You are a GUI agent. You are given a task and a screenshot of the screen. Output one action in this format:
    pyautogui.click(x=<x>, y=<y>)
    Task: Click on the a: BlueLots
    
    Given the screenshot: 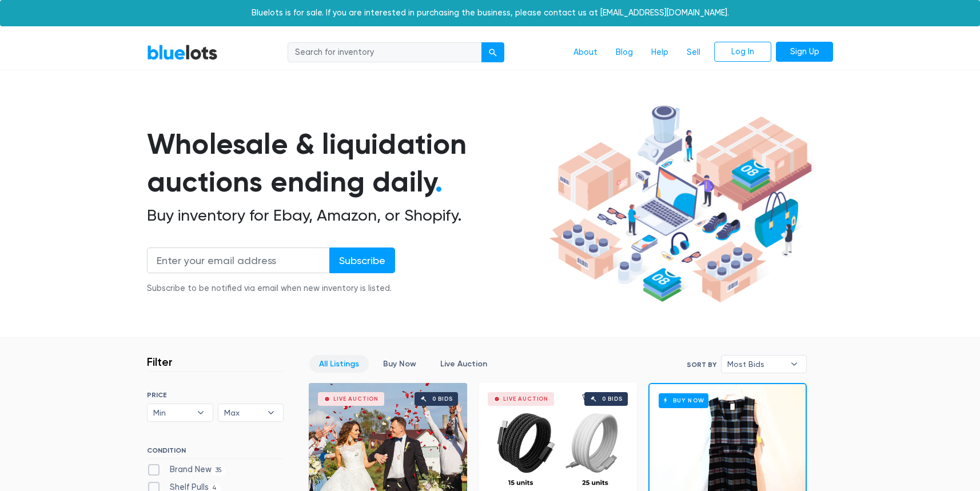 What is the action you would take?
    pyautogui.click(x=183, y=52)
    